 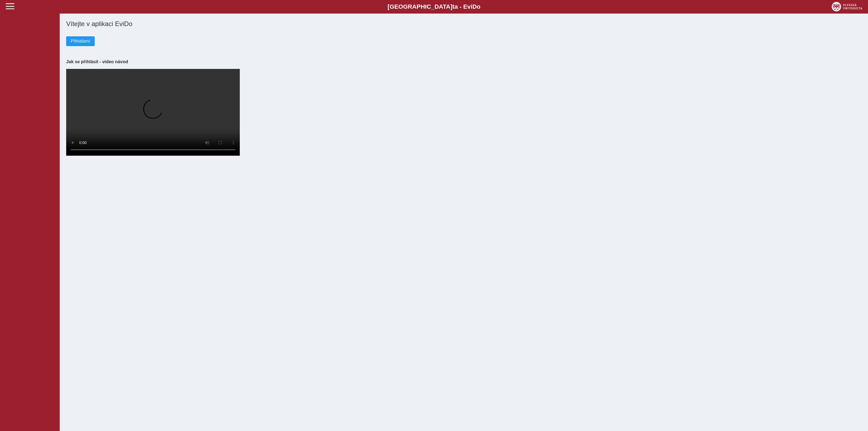 I want to click on span: D, so click(x=474, y=6).